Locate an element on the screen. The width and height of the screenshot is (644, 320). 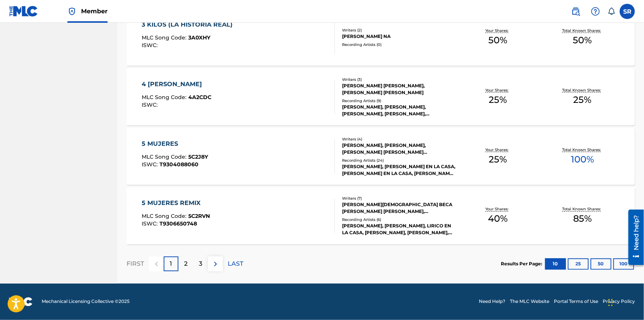
span: 4A2CDC is located at coordinates (200, 97).